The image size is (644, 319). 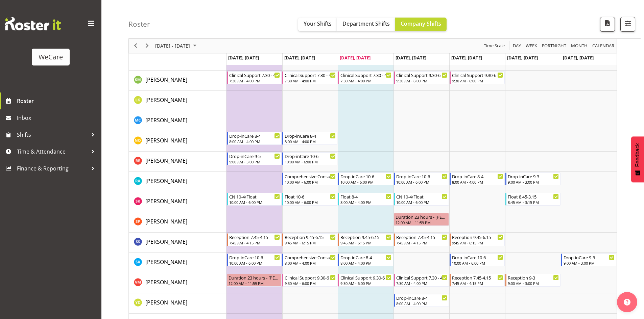 What do you see at coordinates (580, 46) in the screenshot?
I see `button: Timeline Month` at bounding box center [580, 46].